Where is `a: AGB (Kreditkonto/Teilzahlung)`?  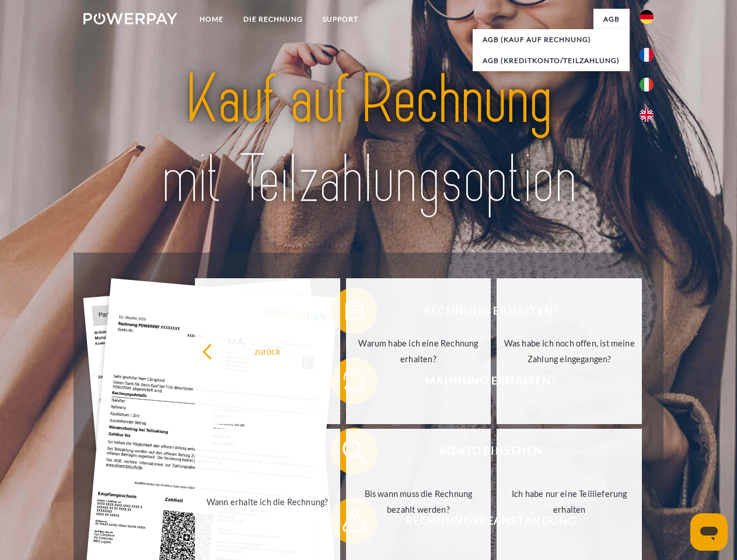
a: AGB (Kreditkonto/Teilzahlung) is located at coordinates (551, 61).